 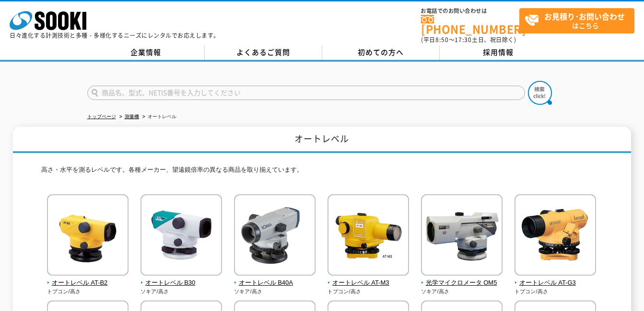 I want to click on img: オートレベル B30, so click(x=181, y=236).